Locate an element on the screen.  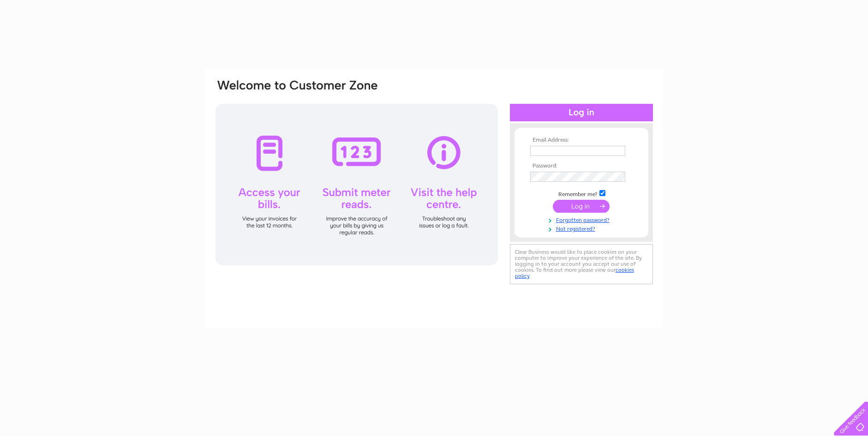
input: Submit is located at coordinates (581, 206).